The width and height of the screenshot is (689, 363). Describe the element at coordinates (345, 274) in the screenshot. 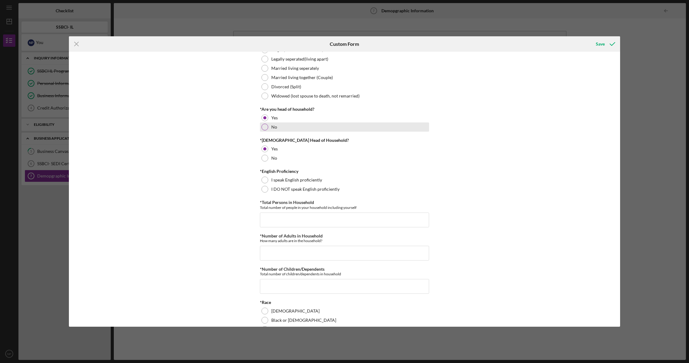

I see `div: Total number of children/dependents in household` at that location.